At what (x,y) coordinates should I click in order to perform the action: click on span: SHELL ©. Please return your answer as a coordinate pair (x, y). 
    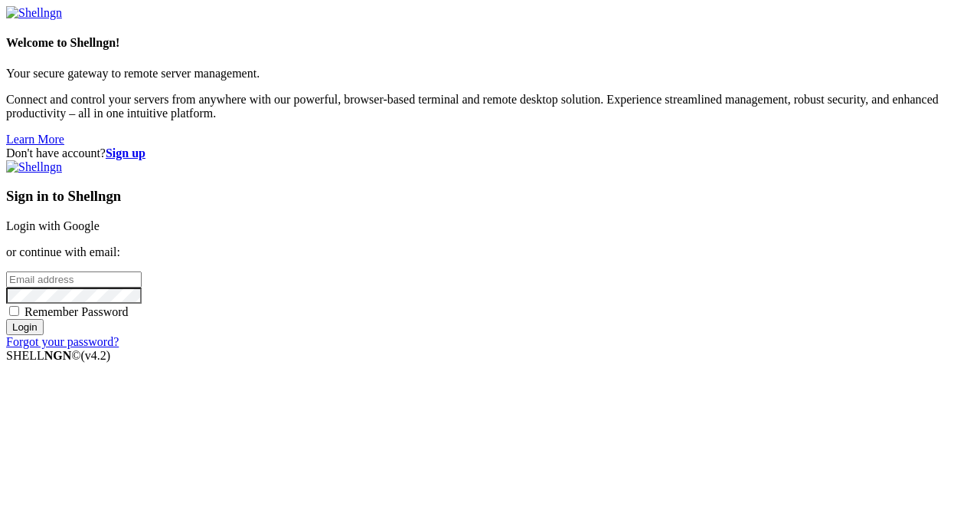
    Looking at the image, I should click on (59, 355).